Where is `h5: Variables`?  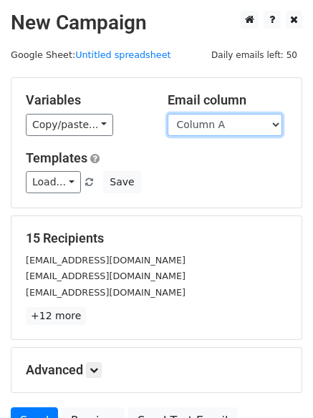
h5: Variables is located at coordinates (86, 100).